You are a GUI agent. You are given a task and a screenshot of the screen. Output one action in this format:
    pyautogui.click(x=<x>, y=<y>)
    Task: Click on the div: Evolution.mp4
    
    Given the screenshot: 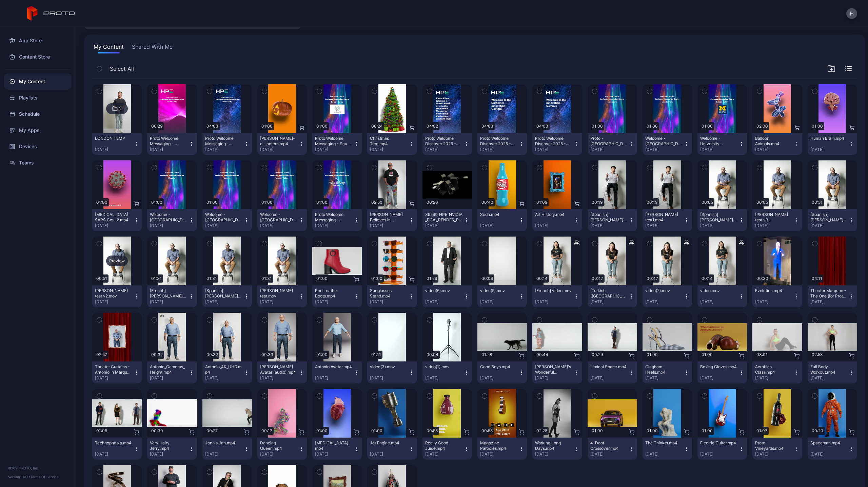 What is the action you would take?
    pyautogui.click(x=773, y=291)
    